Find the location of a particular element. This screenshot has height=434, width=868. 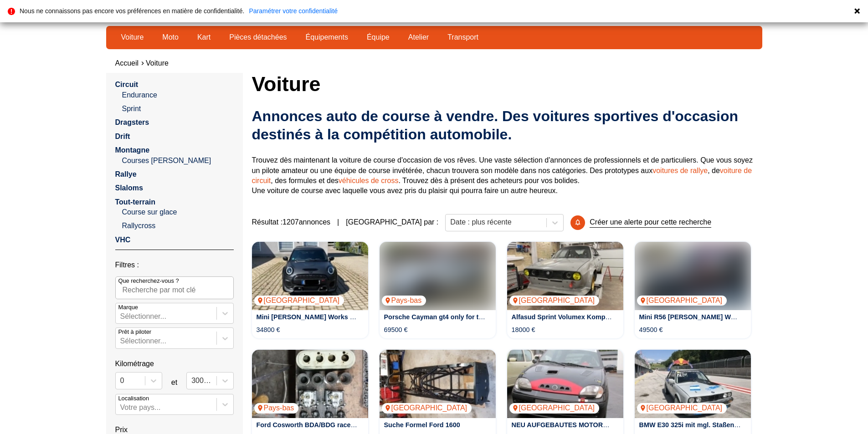

input: 0 is located at coordinates (121, 381).